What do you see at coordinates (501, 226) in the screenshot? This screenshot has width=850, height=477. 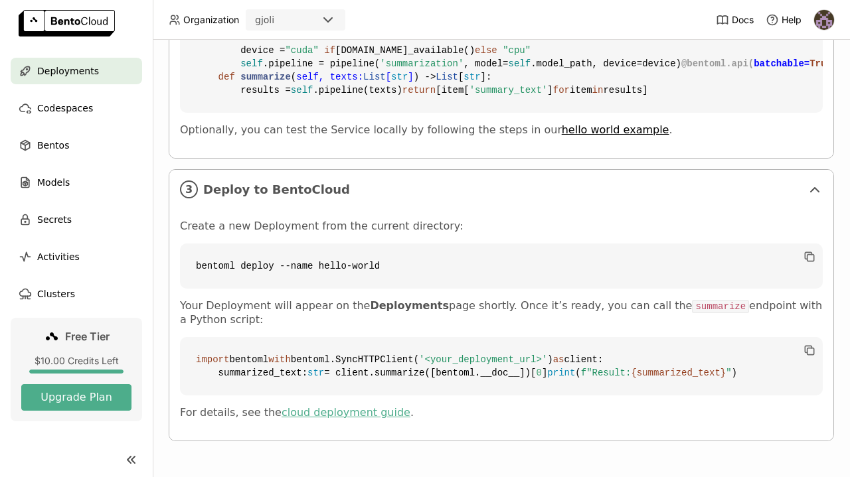 I see `p: Create a new Deployment from the current directory:` at bounding box center [501, 226].